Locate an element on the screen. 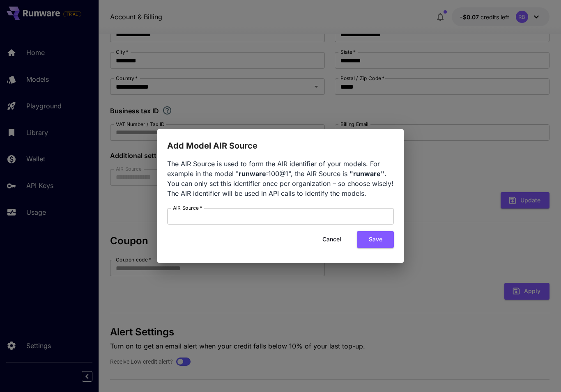  b: runware is located at coordinates (252, 173).